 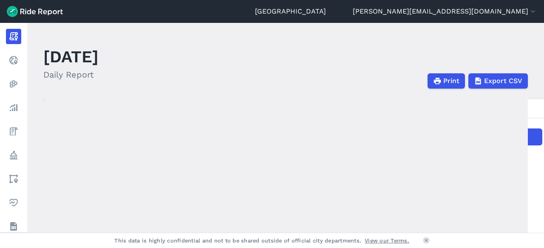 What do you see at coordinates (498, 81) in the screenshot?
I see `button: Export CSV` at bounding box center [498, 81].